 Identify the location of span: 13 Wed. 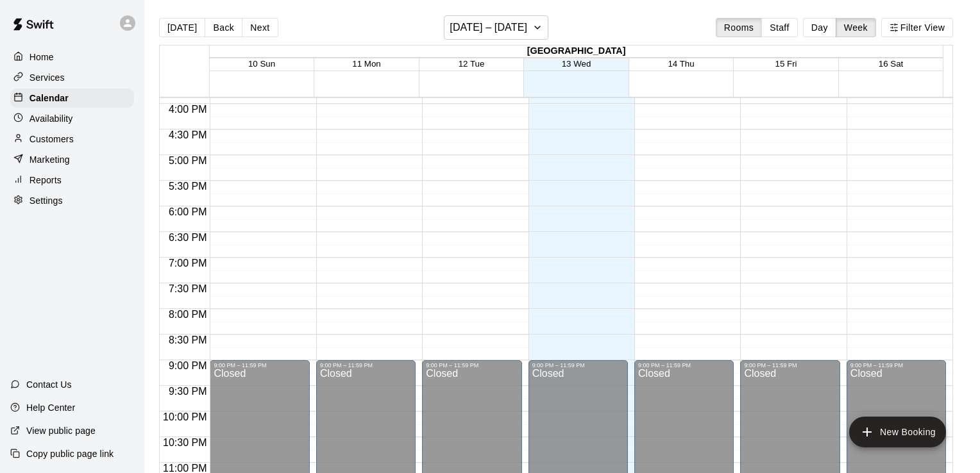
(576, 64).